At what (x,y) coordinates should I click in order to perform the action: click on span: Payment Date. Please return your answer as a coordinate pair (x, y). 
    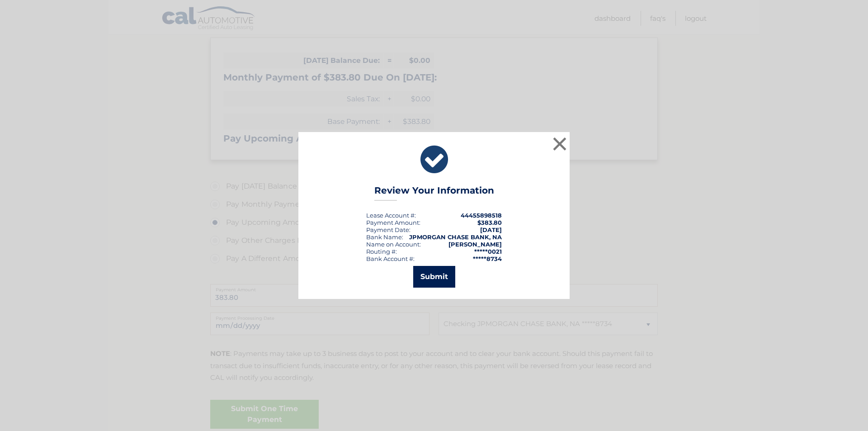
    Looking at the image, I should click on (388, 230).